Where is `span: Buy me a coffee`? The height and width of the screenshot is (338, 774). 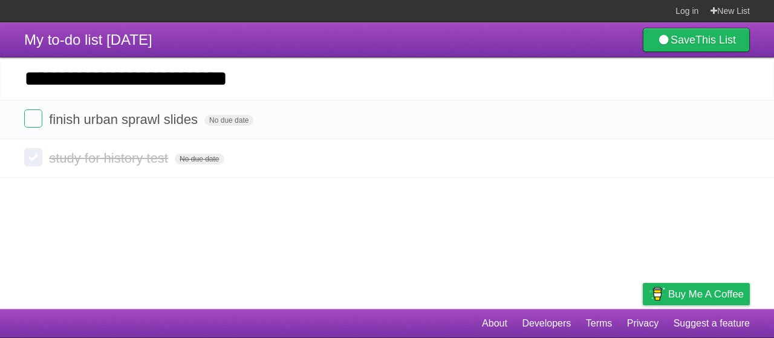 span: Buy me a coffee is located at coordinates (706, 294).